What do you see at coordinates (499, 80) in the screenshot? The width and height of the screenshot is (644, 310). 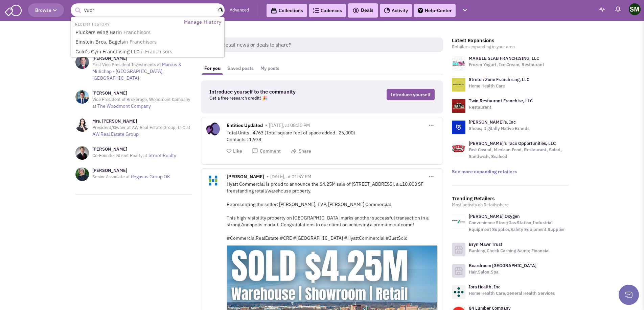 I see `a: Stretch Zone Franchising, LLC` at bounding box center [499, 80].